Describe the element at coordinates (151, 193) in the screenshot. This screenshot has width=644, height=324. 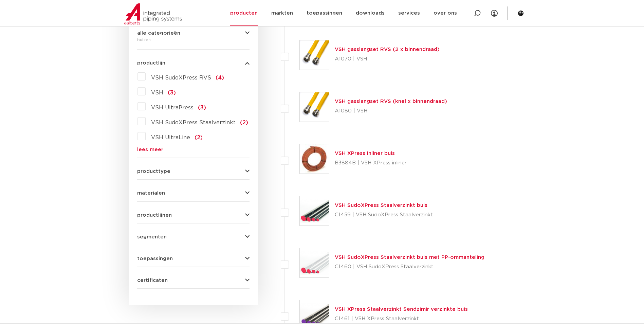
I see `span: materialen` at that location.